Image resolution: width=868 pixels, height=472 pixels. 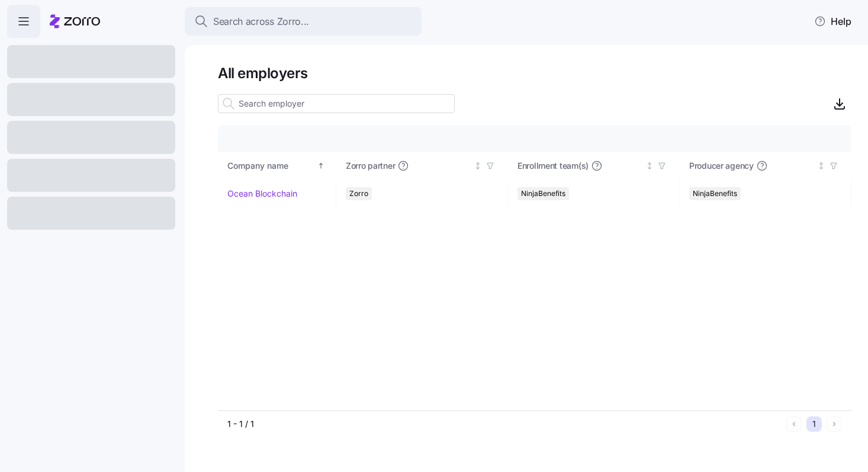 What do you see at coordinates (422, 166) in the screenshot?
I see `th: Zorro partnerNot sorted` at bounding box center [422, 166].